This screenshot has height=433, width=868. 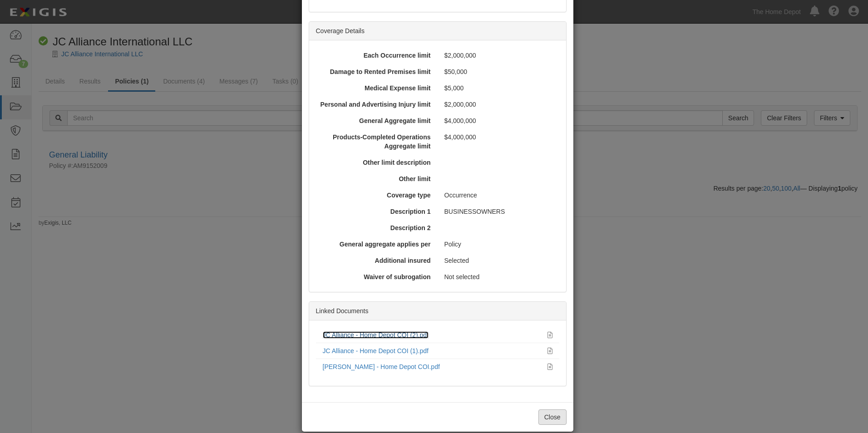 What do you see at coordinates (500, 277) in the screenshot?
I see `div: Not selected` at bounding box center [500, 277].